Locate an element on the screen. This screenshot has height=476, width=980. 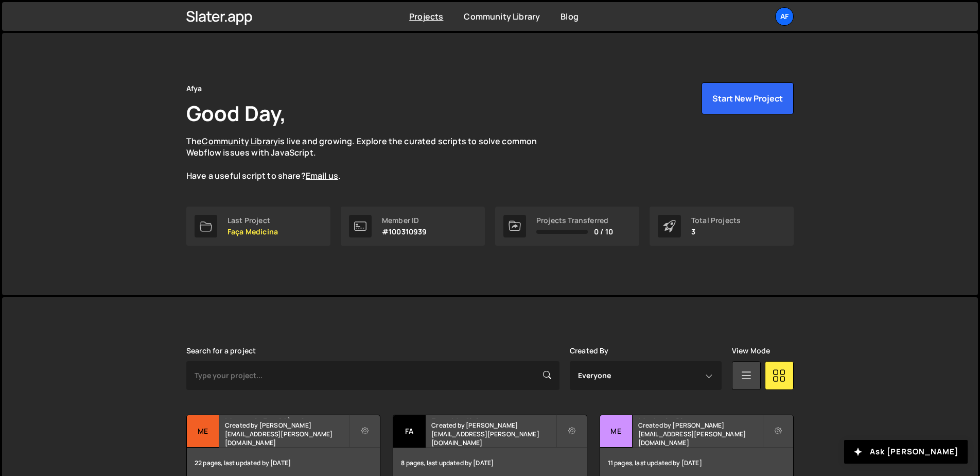
p: #100310939 is located at coordinates (405, 232).